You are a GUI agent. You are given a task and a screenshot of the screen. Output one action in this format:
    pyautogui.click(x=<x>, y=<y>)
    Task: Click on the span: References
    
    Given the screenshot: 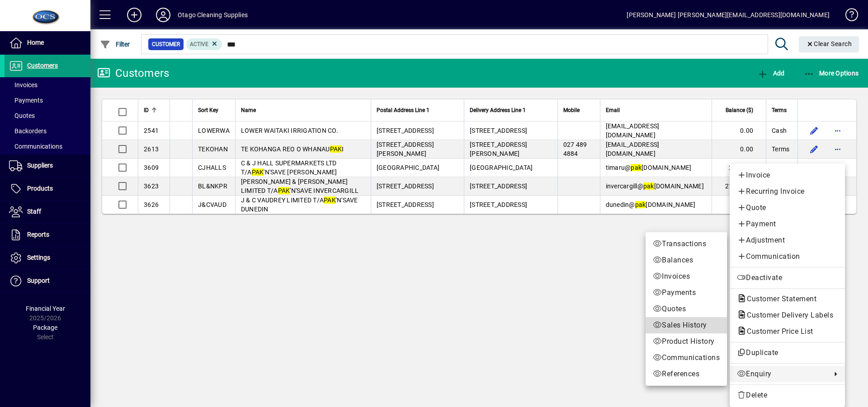 What is the action you would take?
    pyautogui.click(x=686, y=374)
    